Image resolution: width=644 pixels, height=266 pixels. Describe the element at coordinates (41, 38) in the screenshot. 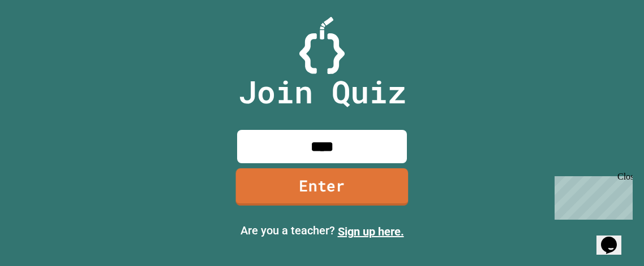

I see `div: Chat with us now!Close` at that location.